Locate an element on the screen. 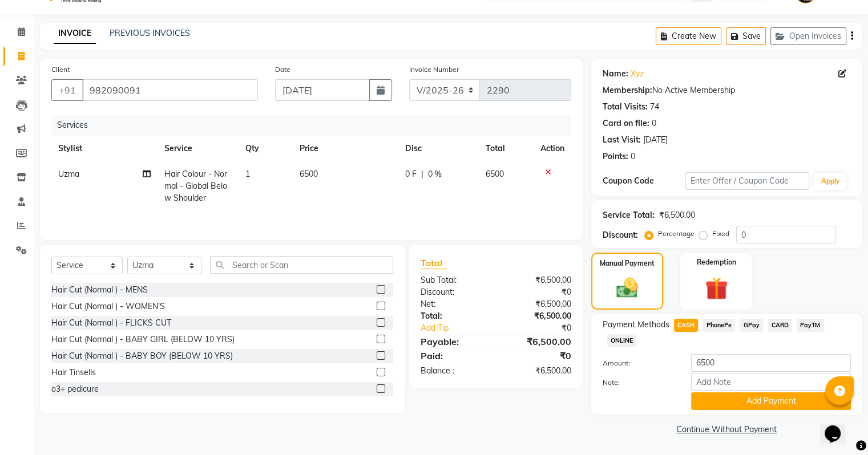  div: Hair Cut (Normal ) - MENS is located at coordinates (99, 290).